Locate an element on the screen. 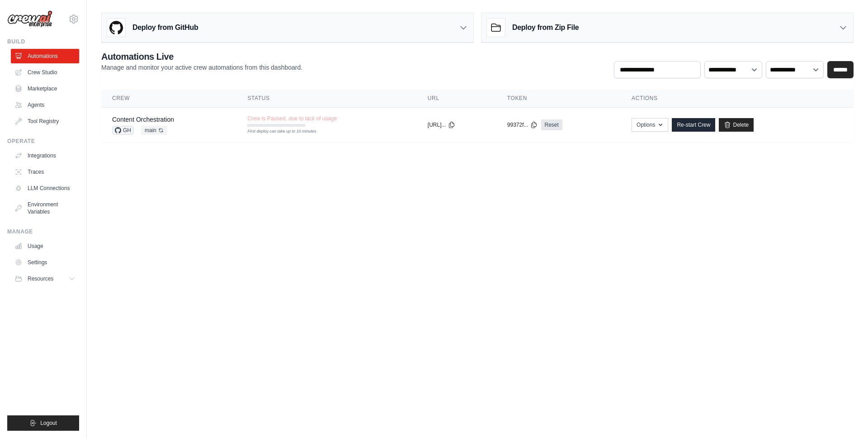 This screenshot has height=438, width=868. div: Build is located at coordinates (43, 42).